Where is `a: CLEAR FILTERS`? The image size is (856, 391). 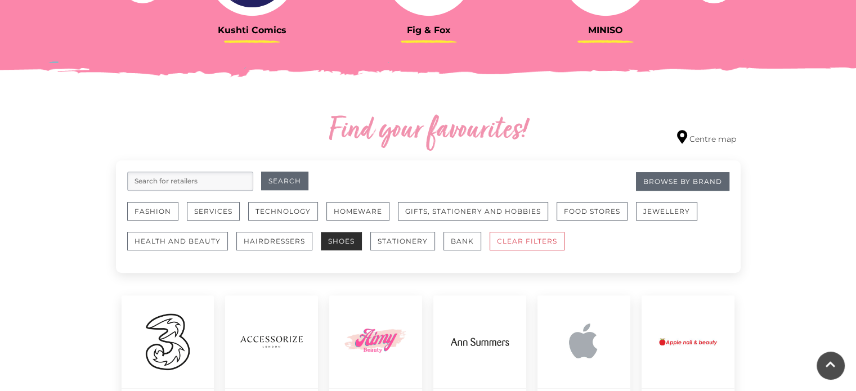 a: CLEAR FILTERS is located at coordinates (531, 246).